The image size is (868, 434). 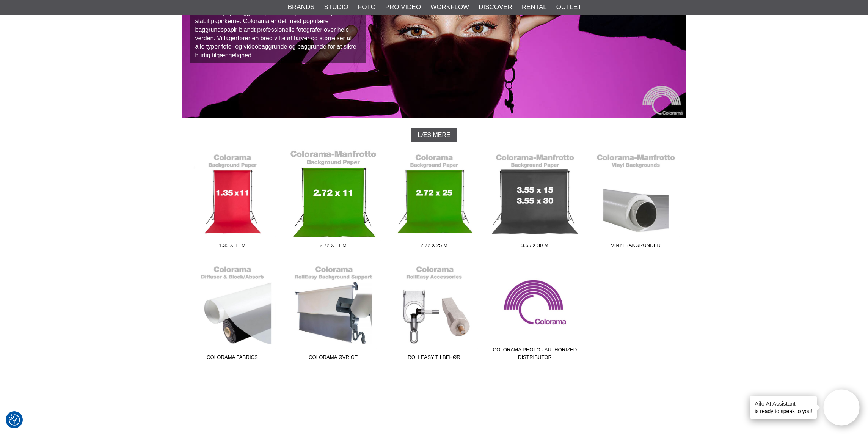 What do you see at coordinates (302, 7) in the screenshot?
I see `a: Brands` at bounding box center [302, 7].